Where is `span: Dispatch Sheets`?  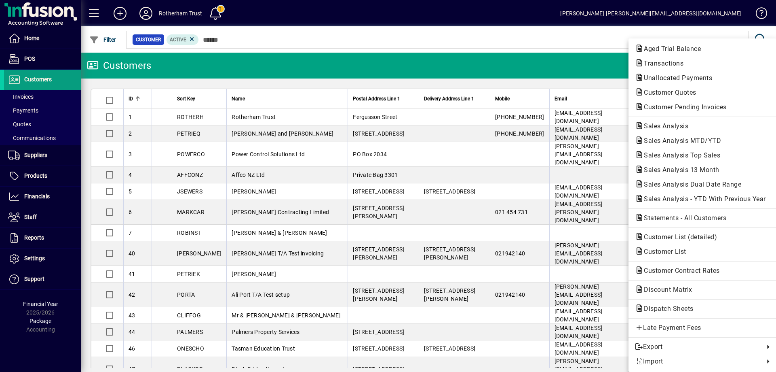 span: Dispatch Sheets is located at coordinates (666, 308).